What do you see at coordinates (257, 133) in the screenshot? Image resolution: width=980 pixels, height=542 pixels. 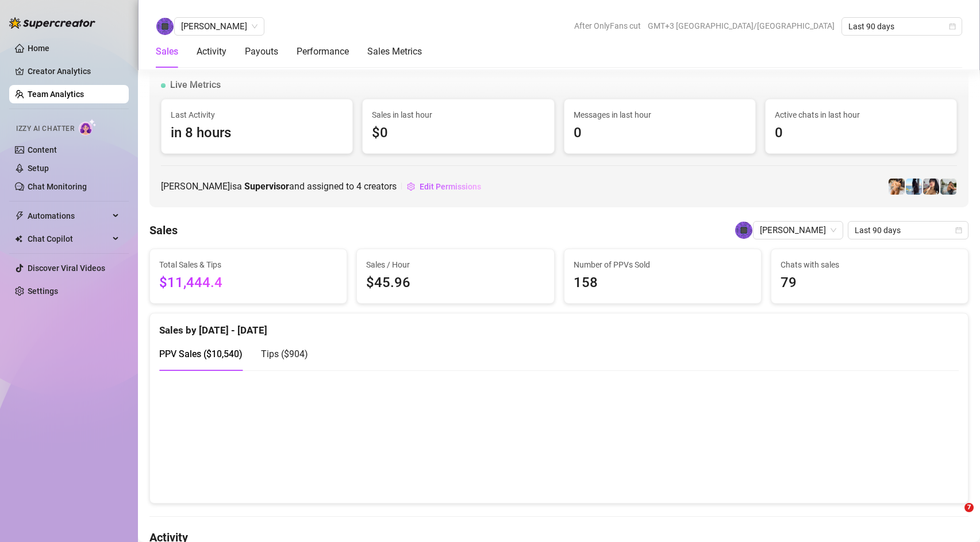 I see `span: in 8 hours` at bounding box center [257, 133].